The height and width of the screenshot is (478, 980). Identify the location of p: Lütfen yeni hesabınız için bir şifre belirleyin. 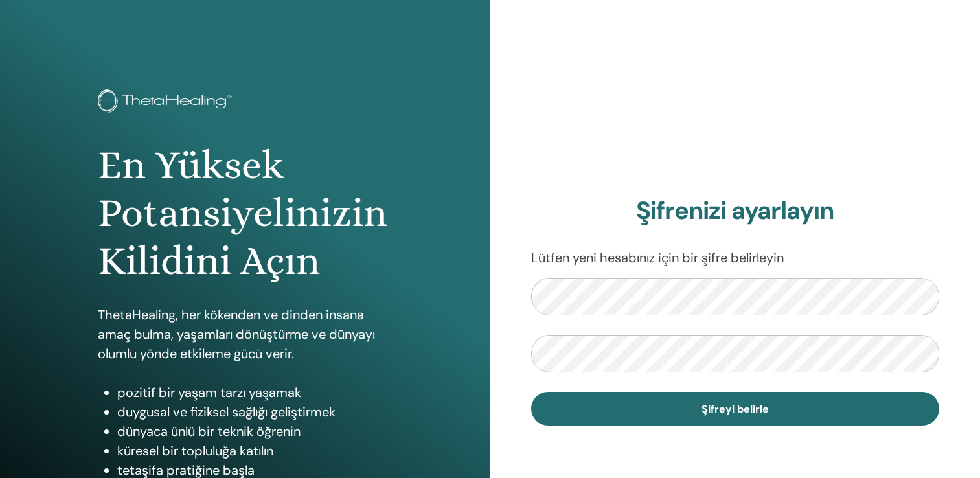
(735, 257).